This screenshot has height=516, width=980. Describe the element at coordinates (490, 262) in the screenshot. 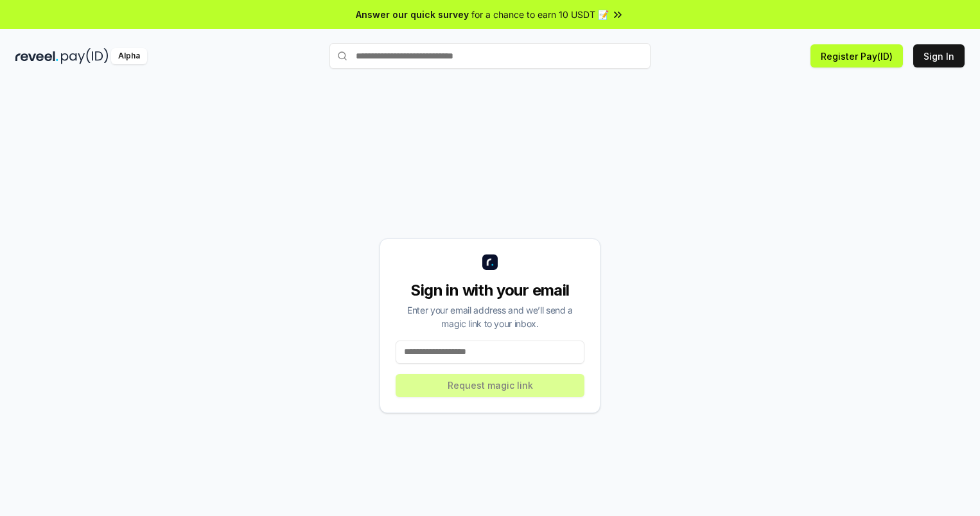

I see `img: logo_small` at that location.